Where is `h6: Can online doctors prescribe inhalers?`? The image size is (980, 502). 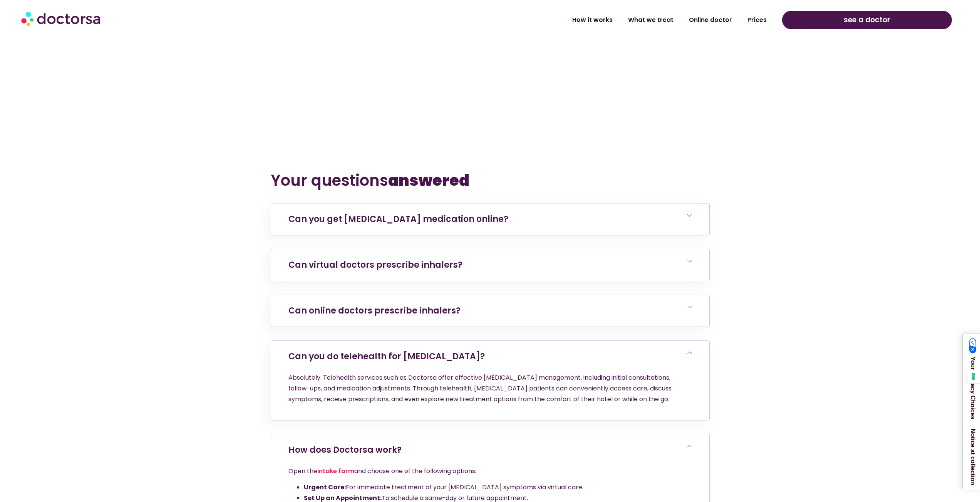
h6: Can online doctors prescribe inhalers? is located at coordinates (490, 311).